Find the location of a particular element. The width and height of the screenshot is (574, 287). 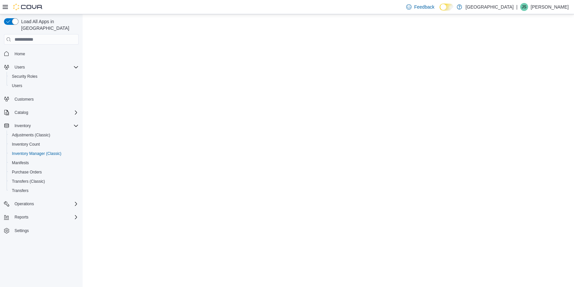

button: Inventory Manager (Classic) is located at coordinates (44, 153).